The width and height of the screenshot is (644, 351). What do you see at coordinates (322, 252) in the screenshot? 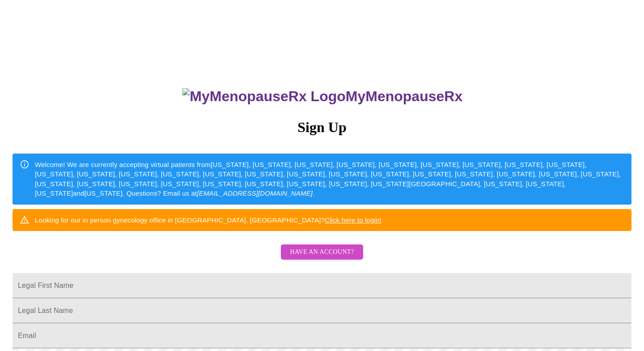
I see `button: Have an account?` at bounding box center [322, 252].